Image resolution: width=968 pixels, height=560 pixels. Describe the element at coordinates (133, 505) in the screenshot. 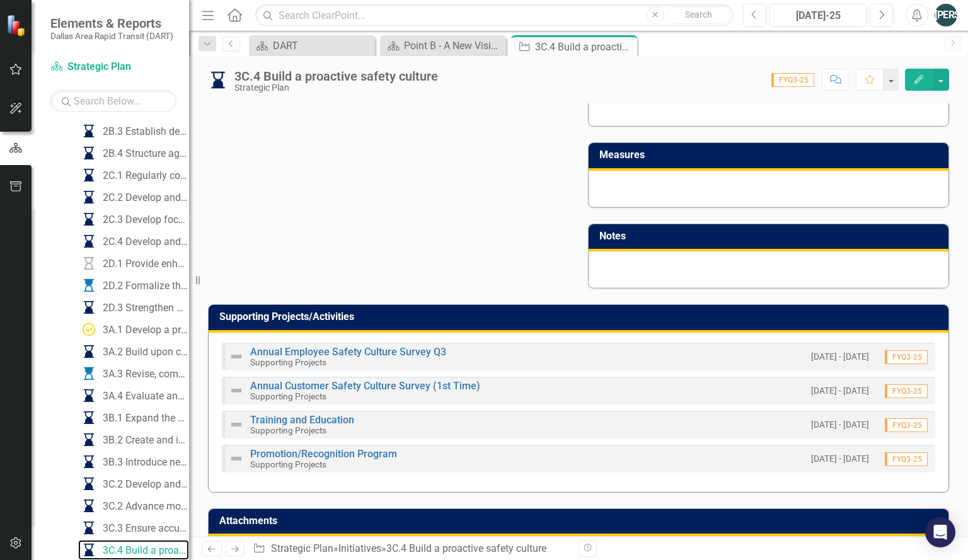

I see `a: 3C.2 Advance modernization efforts that support a best-in-class system for customers and employees` at that location.